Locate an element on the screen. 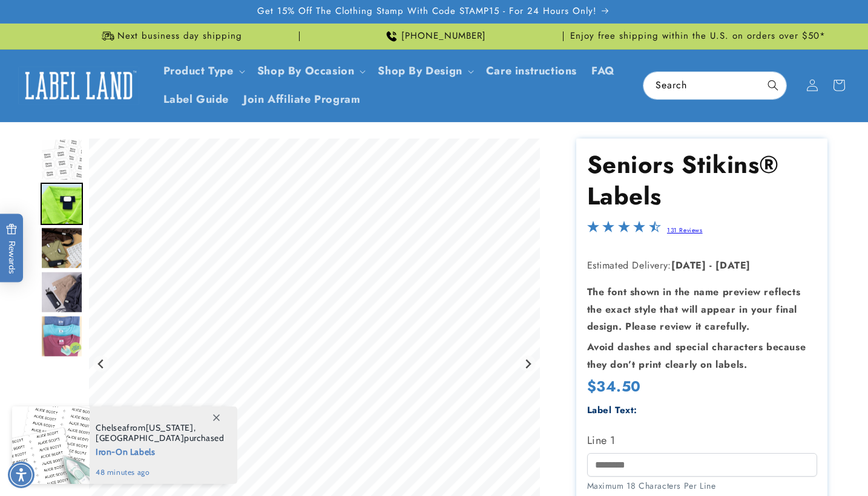 Image resolution: width=868 pixels, height=496 pixels. span: Shop By Occasion is located at coordinates (306, 71).